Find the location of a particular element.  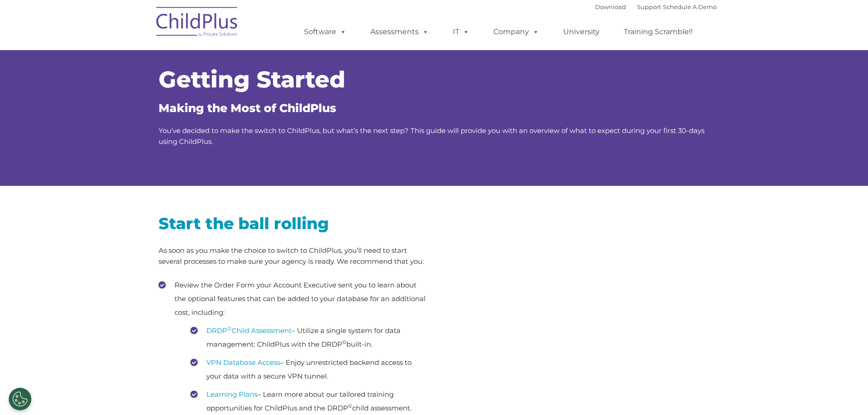

button: Cookies Settings is located at coordinates (20, 399).